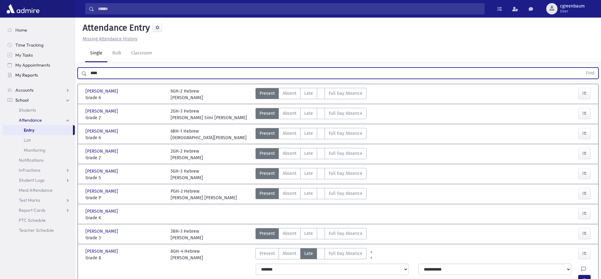  Describe the element at coordinates (39, 30) in the screenshot. I see `a: Home` at that location.